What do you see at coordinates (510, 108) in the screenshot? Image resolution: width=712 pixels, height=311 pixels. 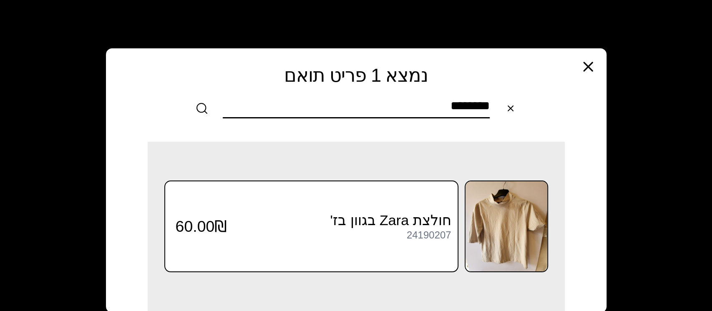 I see `button: Clear search` at bounding box center [510, 108].